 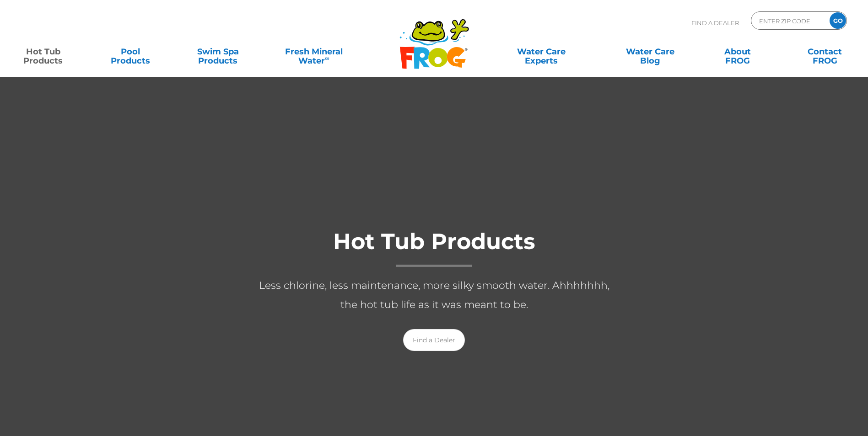 What do you see at coordinates (434, 295) in the screenshot?
I see `p: Less chlorine, less maintenance, more silky smooth water. Ahhhhhhh, the hot tub life as it was me...` at bounding box center [434, 295].